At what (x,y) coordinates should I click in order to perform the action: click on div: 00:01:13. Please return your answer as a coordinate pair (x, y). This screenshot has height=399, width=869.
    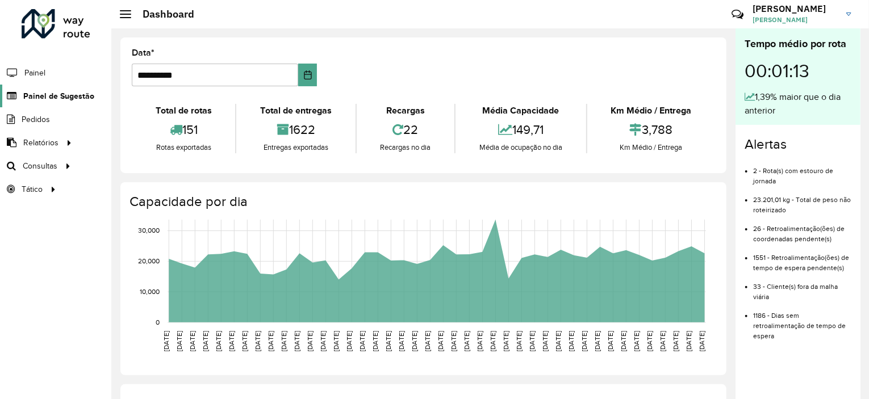
    Looking at the image, I should click on (798, 71).